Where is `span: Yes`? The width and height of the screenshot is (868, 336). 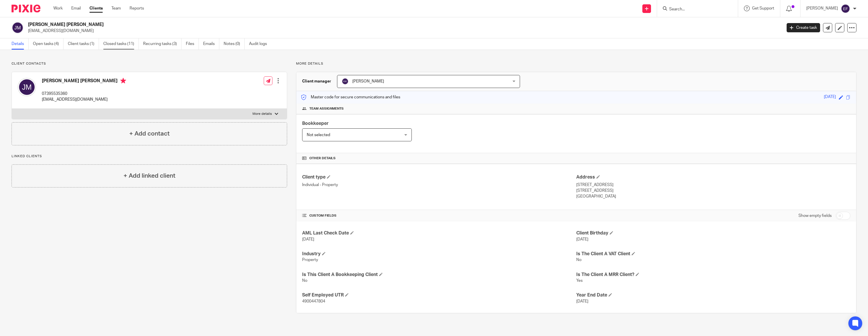
span: Yes is located at coordinates (580, 280).